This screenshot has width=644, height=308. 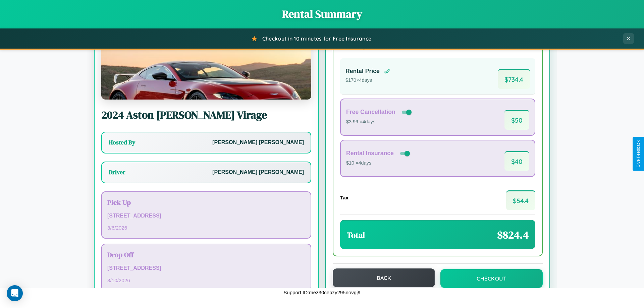 What do you see at coordinates (379, 163) in the screenshot?
I see `p: $10 × 4 days` at bounding box center [379, 163].